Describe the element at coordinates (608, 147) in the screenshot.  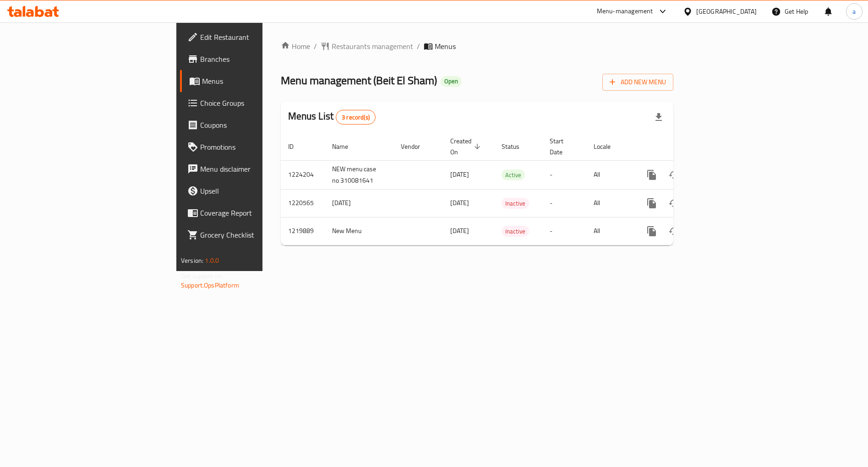
I see `span: Locale` at that location.